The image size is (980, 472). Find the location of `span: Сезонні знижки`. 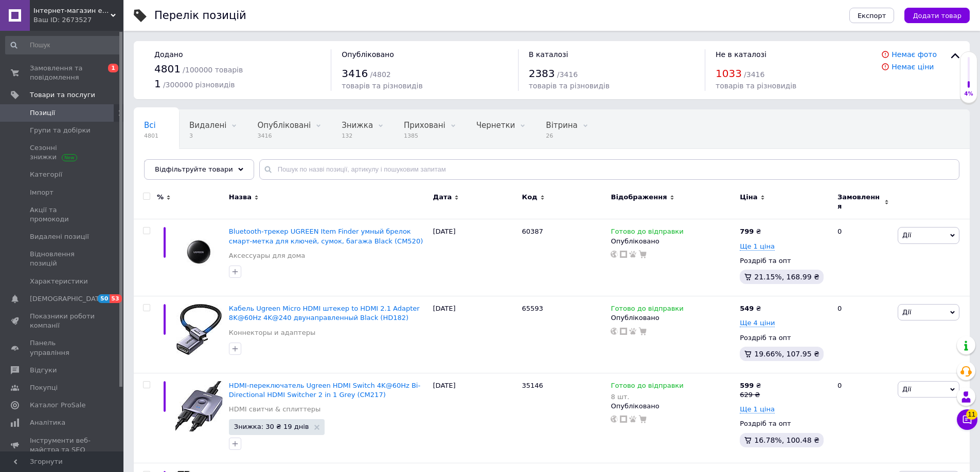

span: Сезонні знижки is located at coordinates (62, 153).